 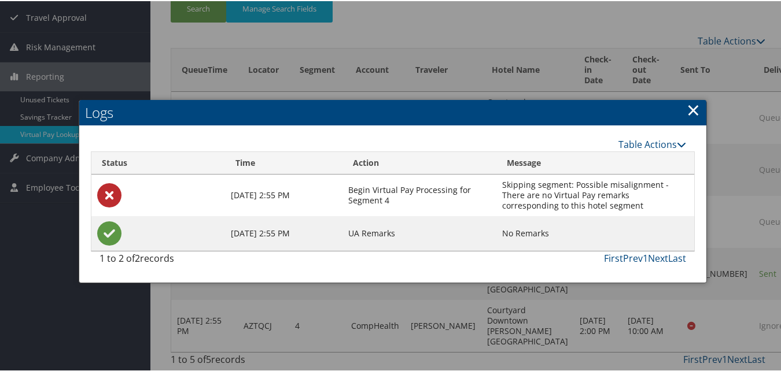 I want to click on a: Last, so click(x=676, y=257).